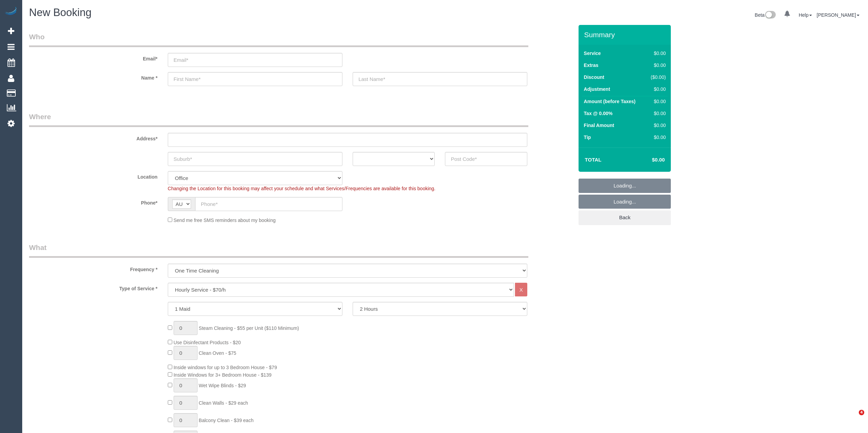 This screenshot has width=868, height=433. What do you see at coordinates (485, 159) in the screenshot?
I see `input: Post Code*` at bounding box center [485, 159].